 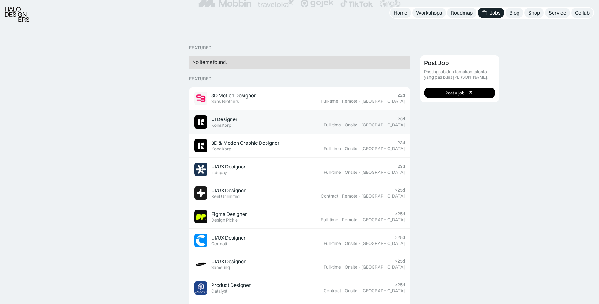 What do you see at coordinates (557, 13) in the screenshot?
I see `a: Service` at bounding box center [557, 13].